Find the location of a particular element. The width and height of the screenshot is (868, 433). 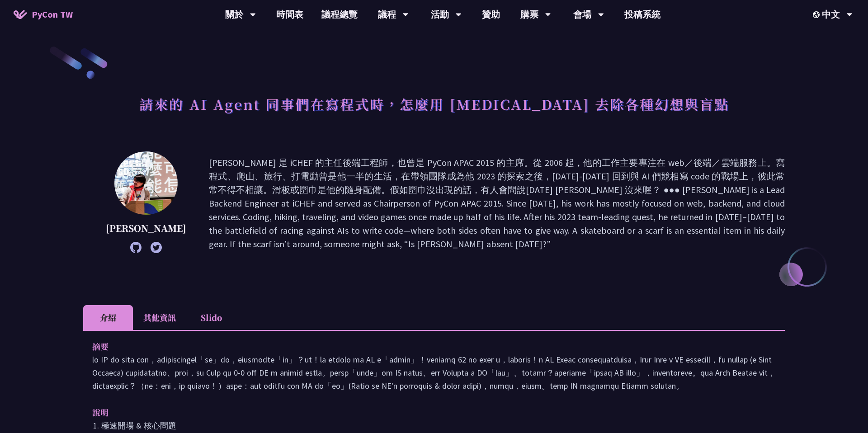

span: PyCon TW is located at coordinates (52, 15).